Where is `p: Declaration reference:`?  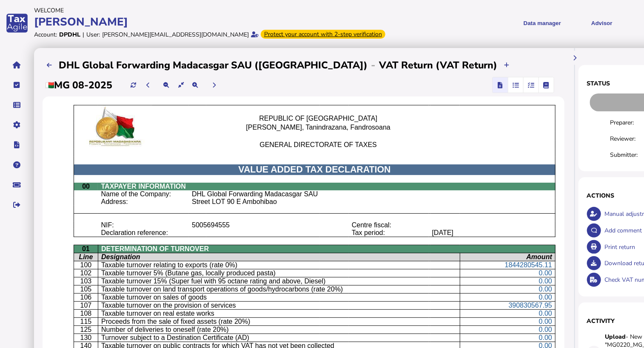
p: Declaration reference: is located at coordinates (143, 233).